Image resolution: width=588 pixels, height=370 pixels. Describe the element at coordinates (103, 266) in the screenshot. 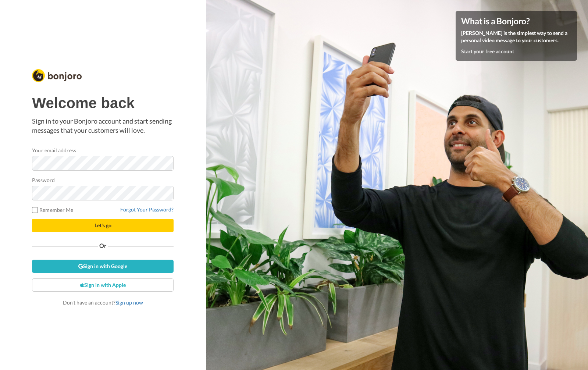

I see `a: Sign in with Google` at that location.